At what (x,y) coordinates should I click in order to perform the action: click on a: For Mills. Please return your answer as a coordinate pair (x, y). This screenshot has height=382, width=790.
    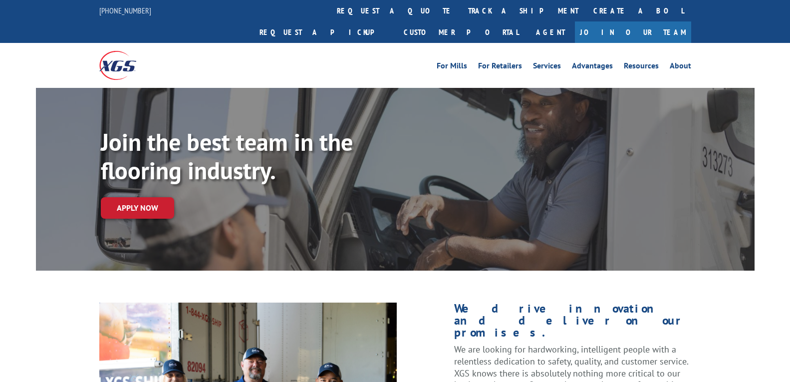
    Looking at the image, I should click on (451, 67).